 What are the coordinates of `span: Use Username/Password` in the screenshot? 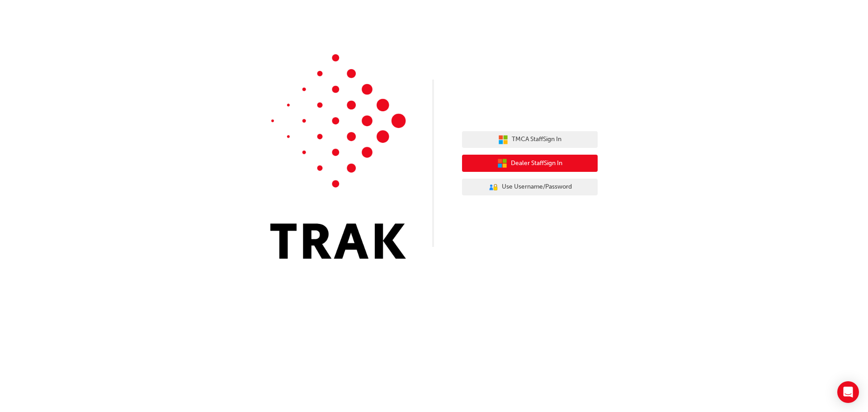 It's located at (537, 187).